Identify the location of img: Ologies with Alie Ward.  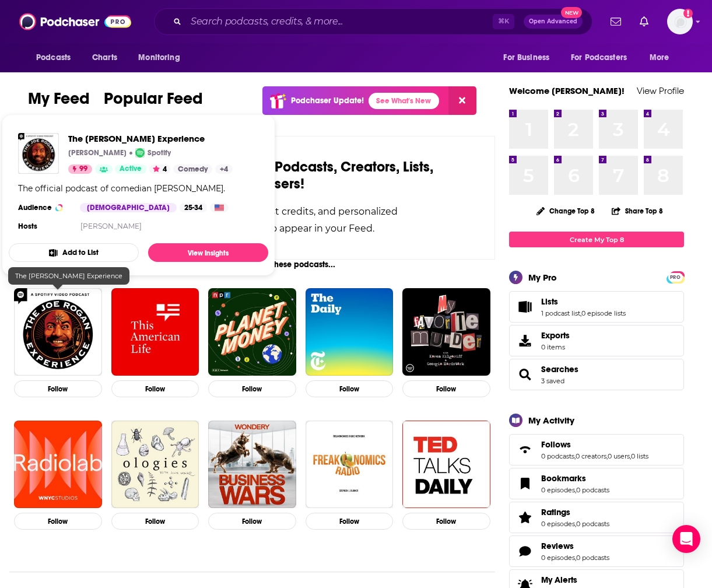
(155, 464).